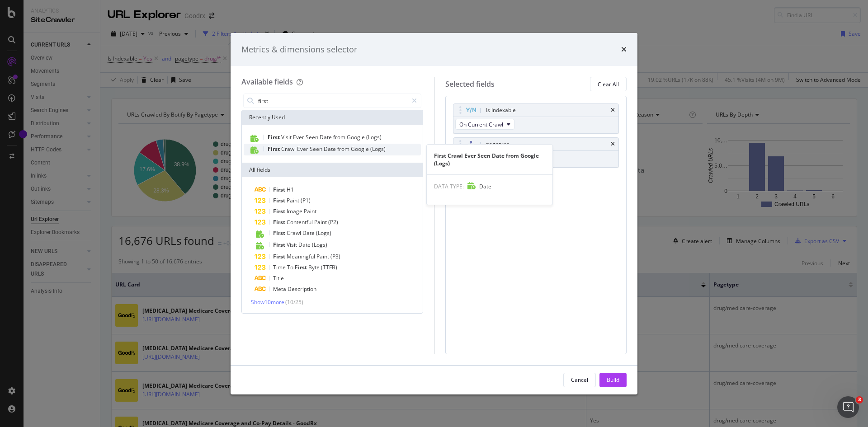 This screenshot has height=427, width=868. What do you see at coordinates (267, 82) in the screenshot?
I see `div: Available fields` at bounding box center [267, 82].